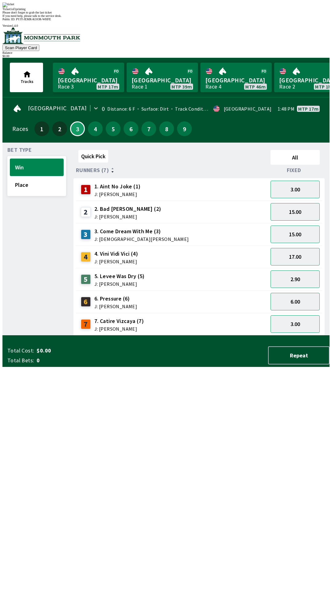 The height and width of the screenshot is (590, 332). I want to click on span: If you need help, please talk to the service desk., so click(32, 16).